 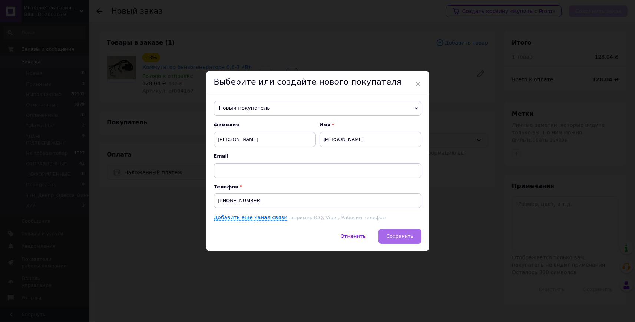 I want to click on span: Имя, so click(x=370, y=125).